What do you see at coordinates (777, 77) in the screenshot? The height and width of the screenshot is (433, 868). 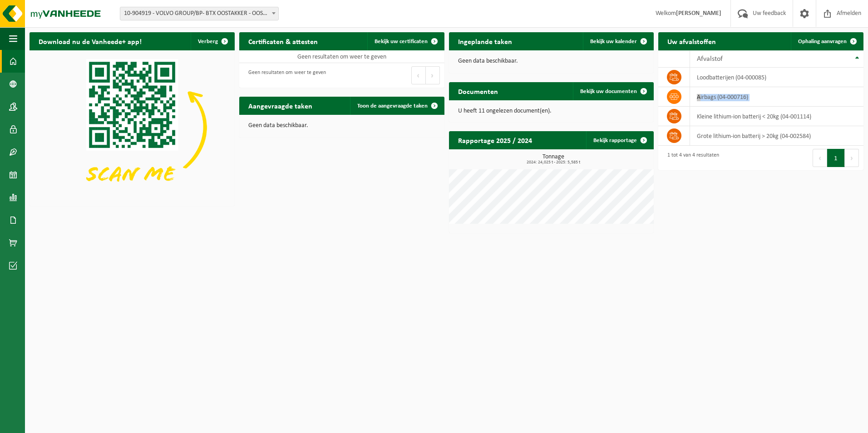 I see `td: loodbatterijen (04-000085)` at bounding box center [777, 77].